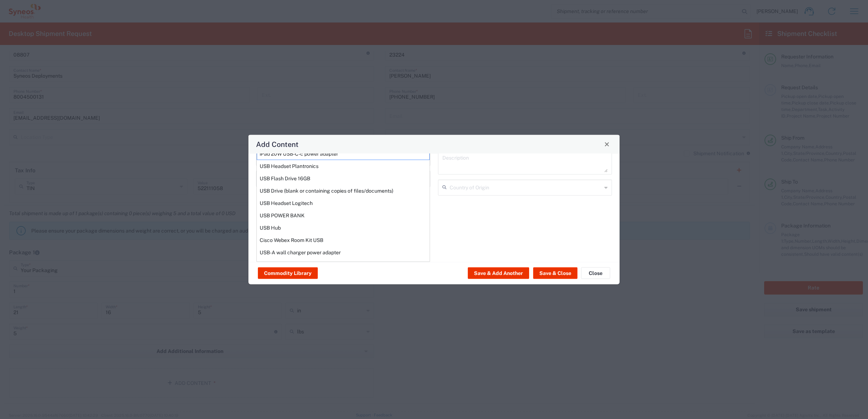  What do you see at coordinates (277, 144) in the screenshot?
I see `h4: Add Content` at bounding box center [277, 144].